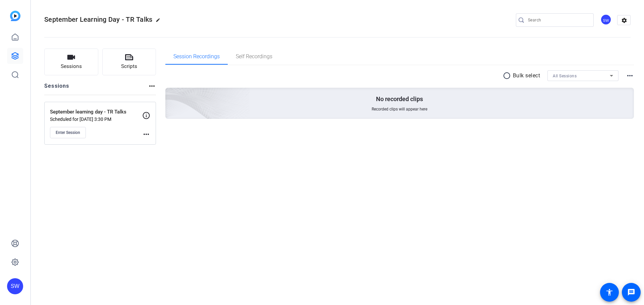 Image resolution: width=644 pixels, height=305 pixels. Describe the element at coordinates (624, 21) in the screenshot. I see `mat-icon: settings` at that location.